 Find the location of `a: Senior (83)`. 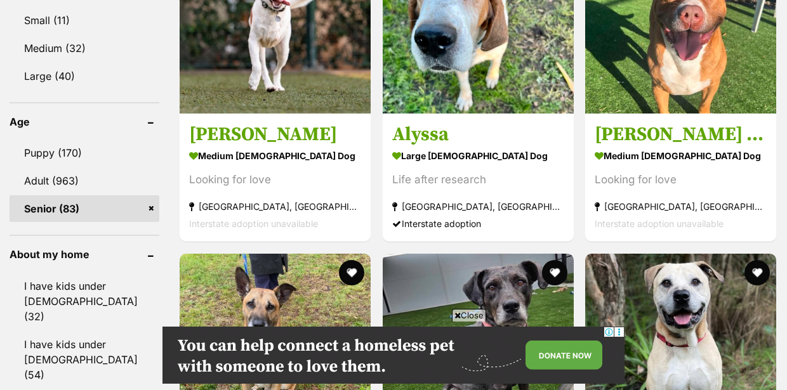

a: Senior (83) is located at coordinates (84, 209).